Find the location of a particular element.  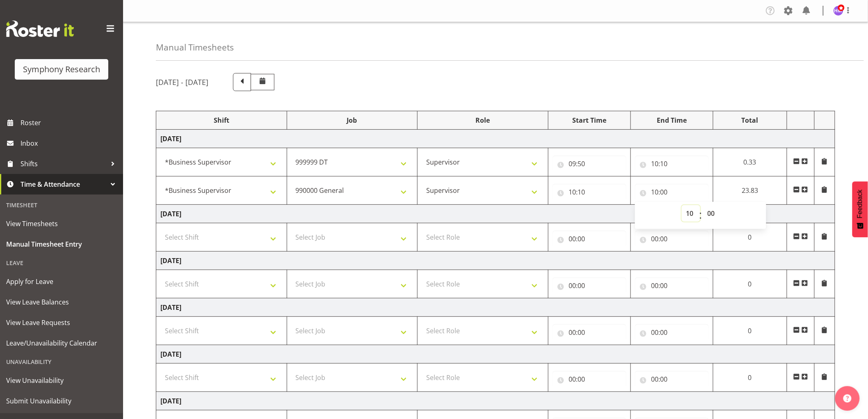

div: Start Time is located at coordinates (590, 121).